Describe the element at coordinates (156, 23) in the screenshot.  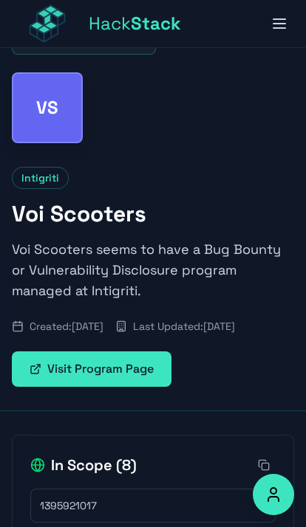
I see `span: Stack` at that location.